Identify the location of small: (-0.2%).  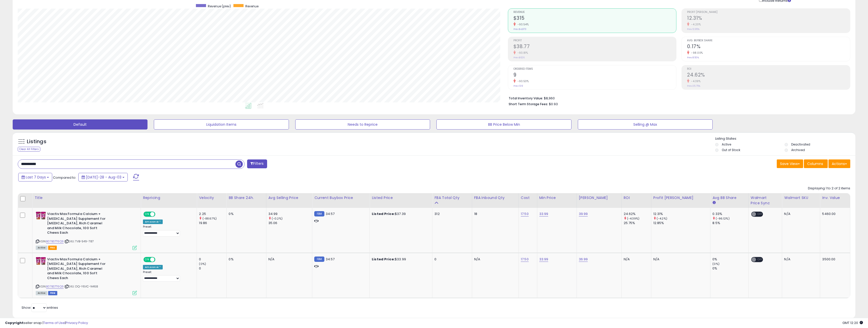
(277, 218).